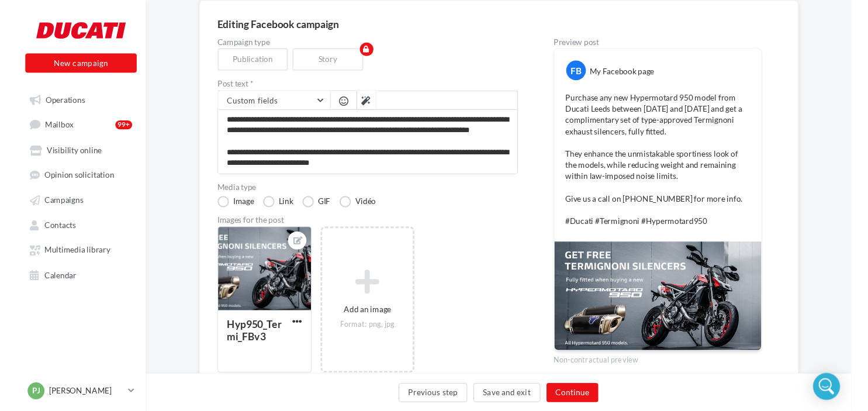  I want to click on div: Preview post, so click(667, 44).